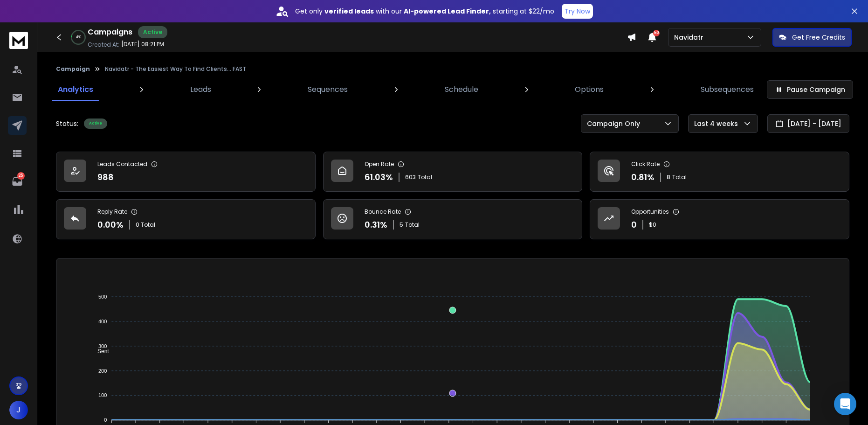  I want to click on img: logo, so click(19, 40).